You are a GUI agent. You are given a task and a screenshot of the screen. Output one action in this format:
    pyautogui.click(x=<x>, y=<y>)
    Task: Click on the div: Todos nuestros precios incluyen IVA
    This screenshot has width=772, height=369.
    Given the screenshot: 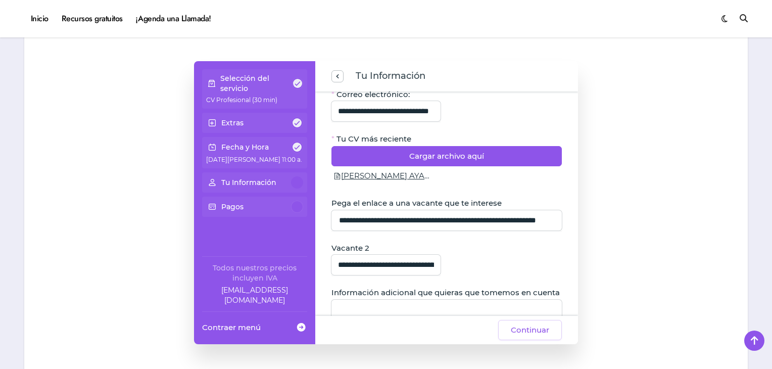 What is the action you would take?
    pyautogui.click(x=255, y=273)
    